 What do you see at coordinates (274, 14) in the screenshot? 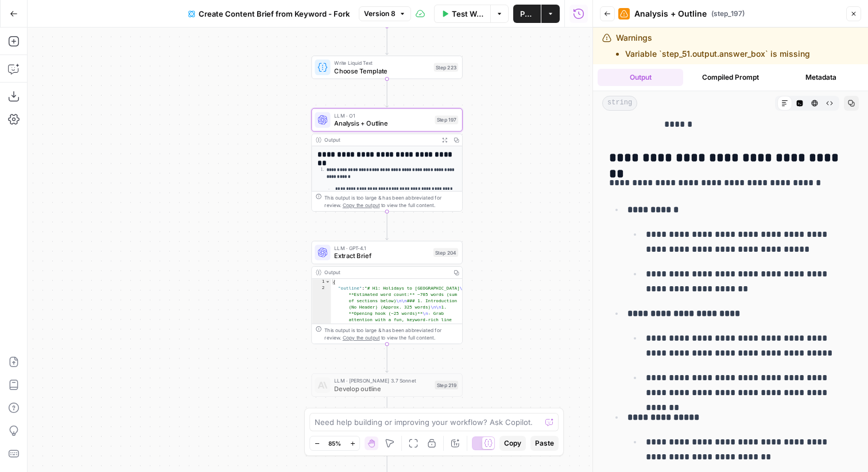
I see `span: Create Content Brief from Keyword - Fork` at bounding box center [274, 14].